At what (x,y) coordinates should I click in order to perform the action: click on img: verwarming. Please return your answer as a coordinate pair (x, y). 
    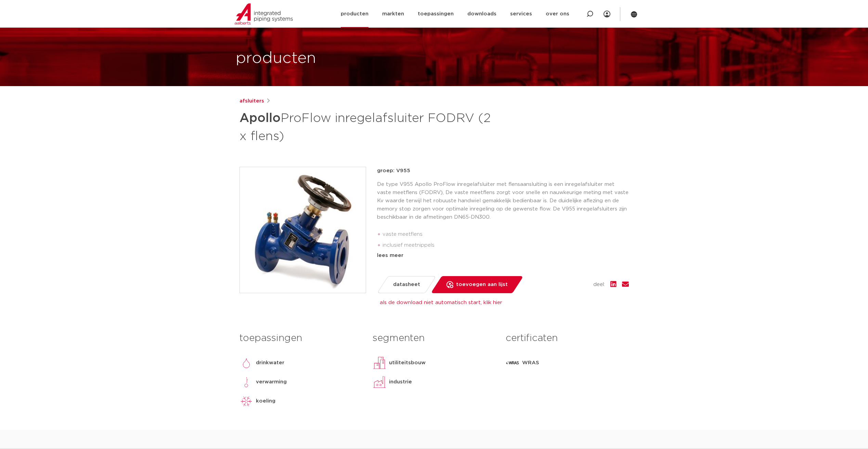
    Looking at the image, I should click on (246, 382).